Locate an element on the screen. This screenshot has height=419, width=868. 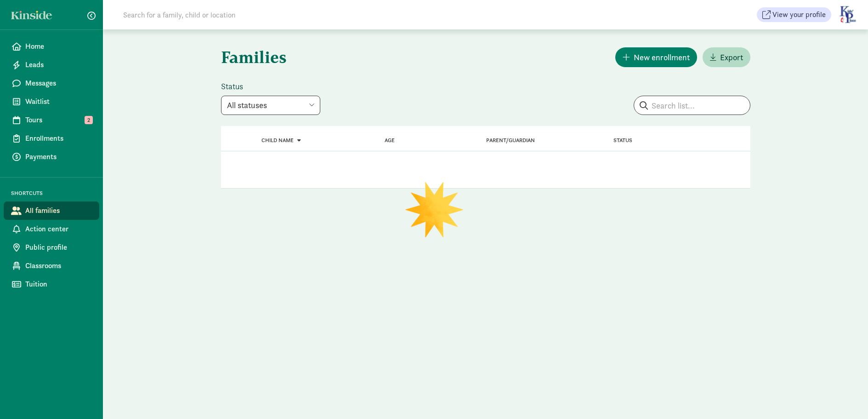
h1: Families is located at coordinates (353, 57).